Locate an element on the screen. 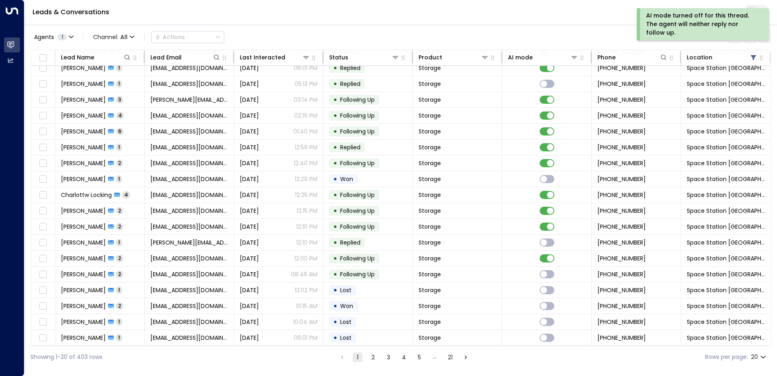  span: Mark Watson is located at coordinates (83, 84).